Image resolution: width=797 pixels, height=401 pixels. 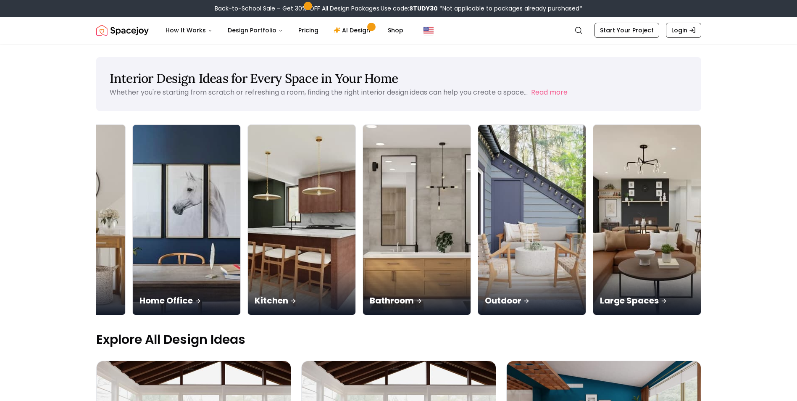 I want to click on div: Back-to-School Sale – Get 30% OFF All Design Packages., so click(x=398, y=8).